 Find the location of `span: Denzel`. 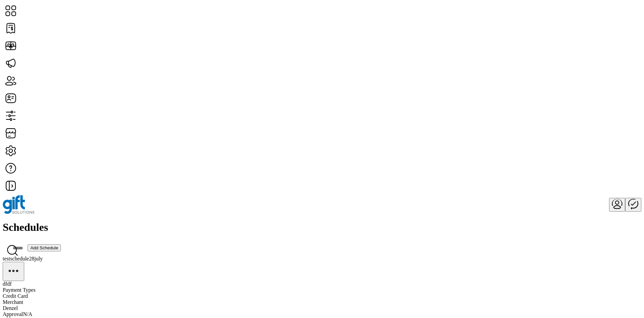

span: Denzel is located at coordinates (10, 308).